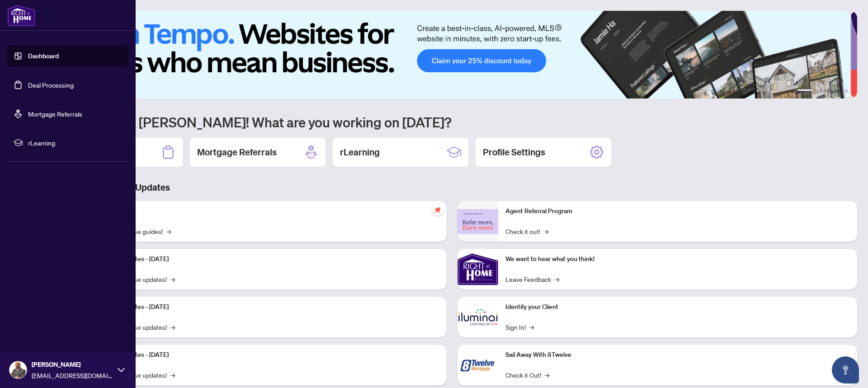 The image size is (868, 388). I want to click on button: 5, so click(839, 91).